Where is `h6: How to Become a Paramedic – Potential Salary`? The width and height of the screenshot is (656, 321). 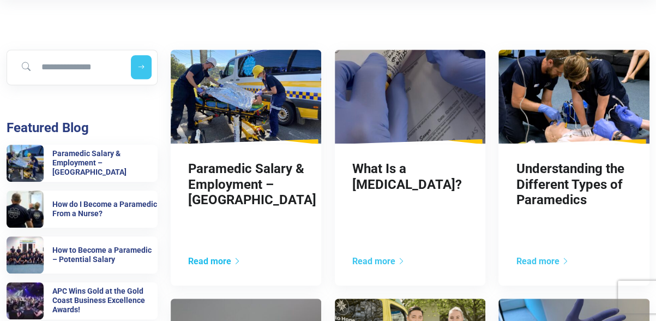
h6: How to Become a Paramedic – Potential Salary is located at coordinates (105, 255).